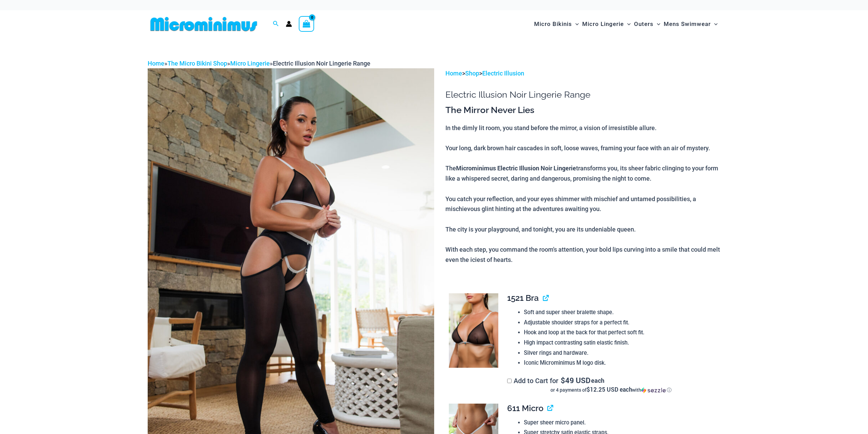 This screenshot has height=434, width=868. I want to click on span: $12.25 USD each, so click(609, 390).